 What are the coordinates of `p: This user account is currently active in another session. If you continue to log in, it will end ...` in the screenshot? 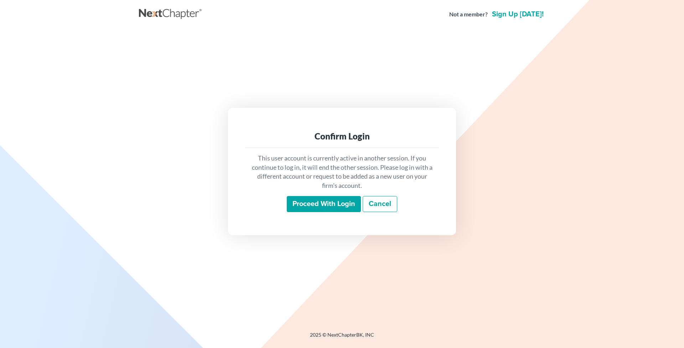 It's located at (342, 172).